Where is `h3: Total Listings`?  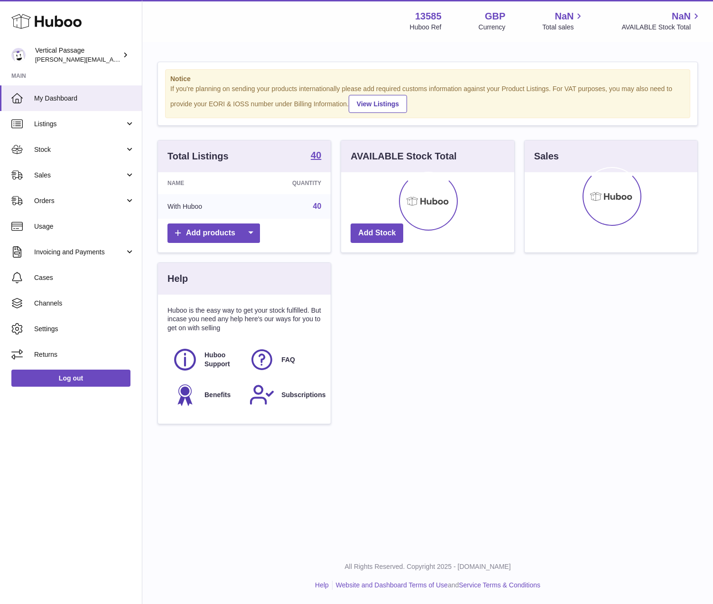 h3: Total Listings is located at coordinates (198, 156).